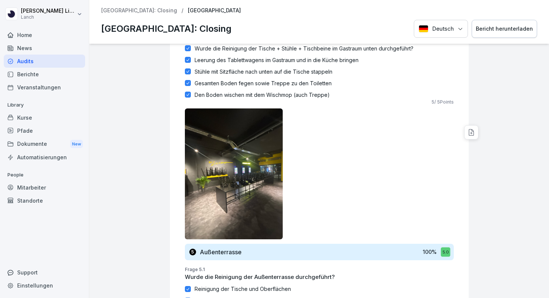  Describe the element at coordinates (263, 71) in the screenshot. I see `p: Stühle mit Sitzfläche nach unten auf die Tische stappeln` at that location.